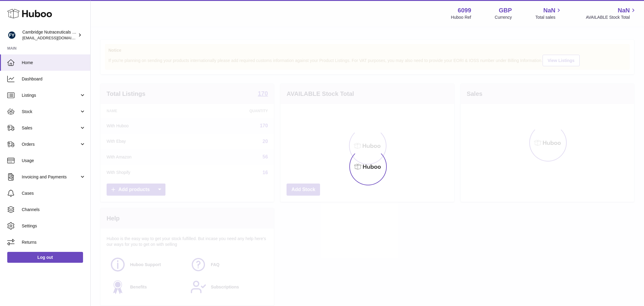 Image resolution: width=644 pixels, height=306 pixels. Describe the element at coordinates (54, 226) in the screenshot. I see `span: Settings` at that location.